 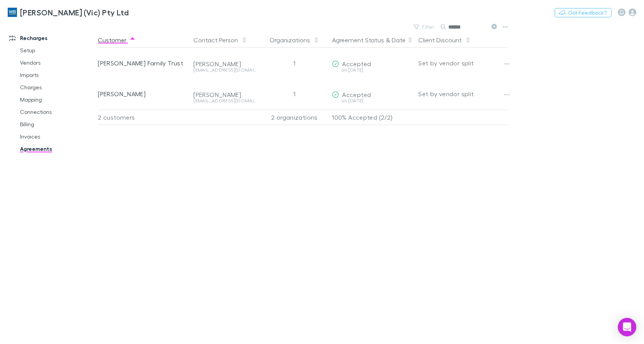 I want to click on a: Recharges, so click(x=52, y=38).